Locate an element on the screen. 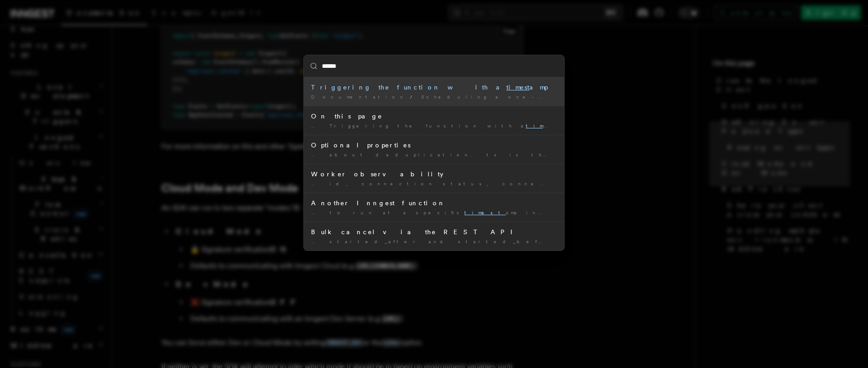  div: Another Inngest function is located at coordinates (434, 203).